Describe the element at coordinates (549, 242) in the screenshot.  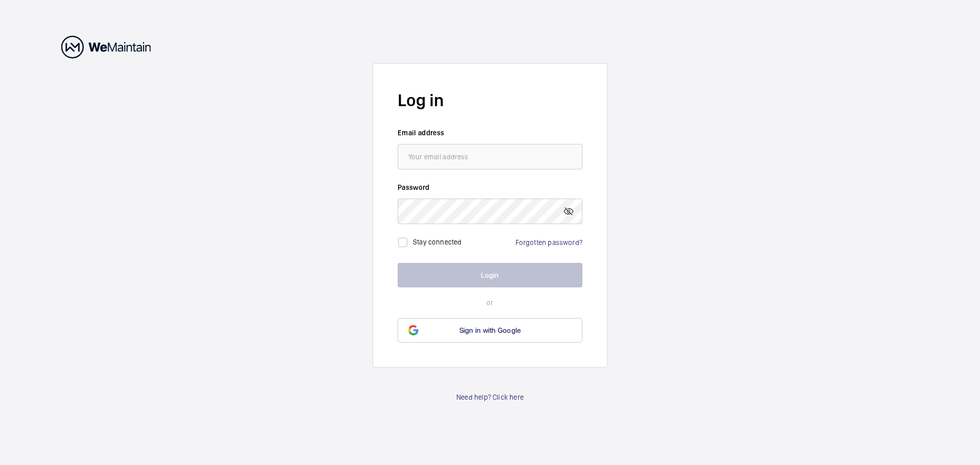
I see `a: Forgotten password?` at that location.